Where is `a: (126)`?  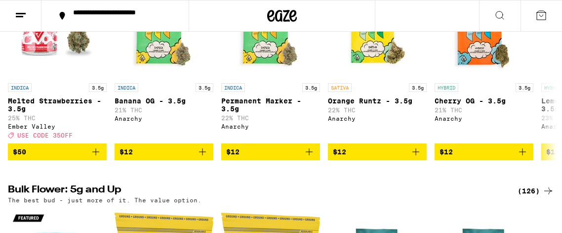 a: (126) is located at coordinates (536, 191).